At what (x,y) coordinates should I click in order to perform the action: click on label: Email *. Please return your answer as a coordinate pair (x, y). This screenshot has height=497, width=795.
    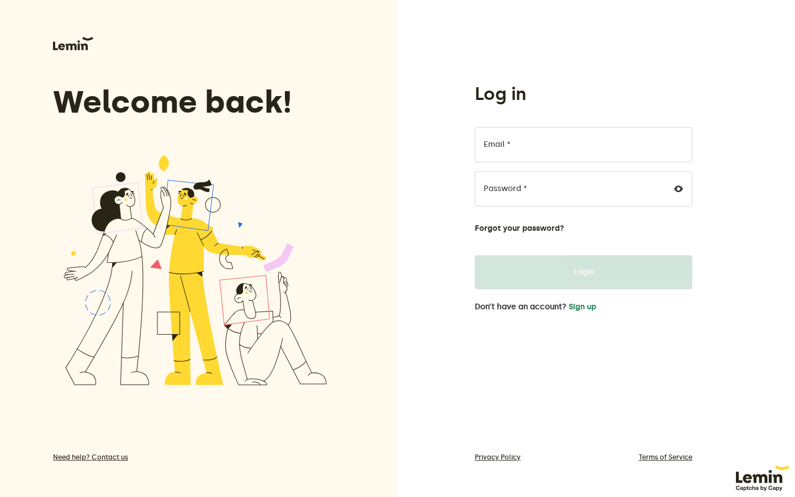
    Looking at the image, I should click on (497, 145).